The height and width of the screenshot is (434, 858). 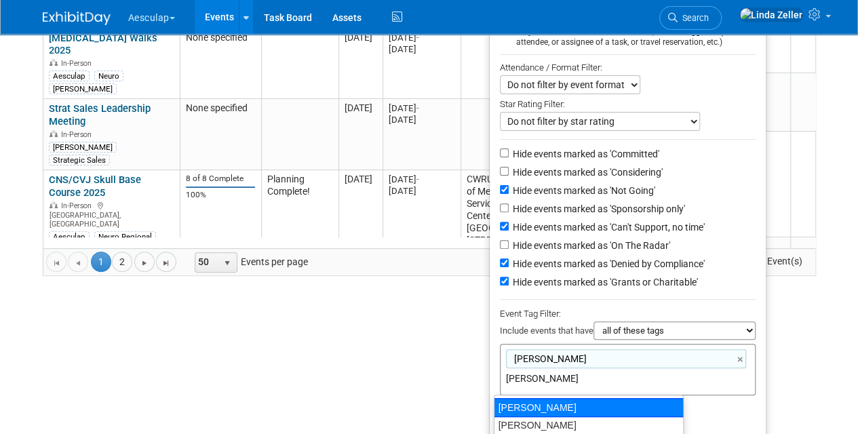 What do you see at coordinates (585, 154) in the screenshot?
I see `label: Hide events marked as 'Committed'` at bounding box center [585, 154].